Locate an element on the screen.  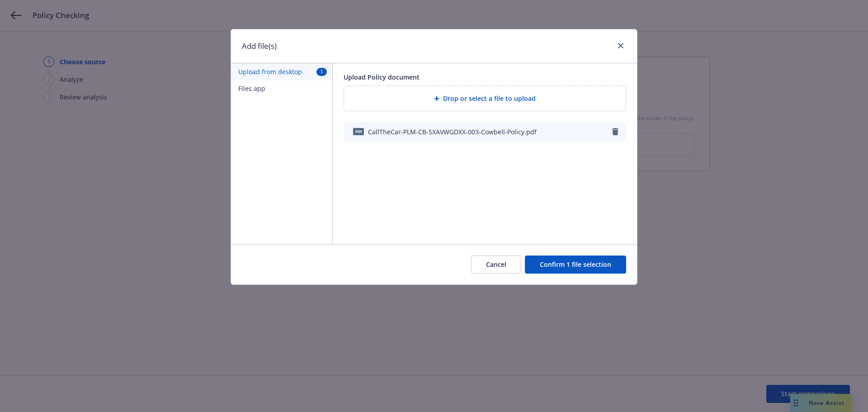
button: Confirm 1 file selection is located at coordinates (575, 265).